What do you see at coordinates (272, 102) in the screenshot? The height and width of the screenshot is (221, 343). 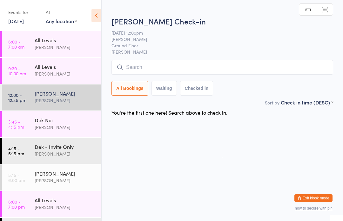 I see `label: Sort by` at bounding box center [272, 102].